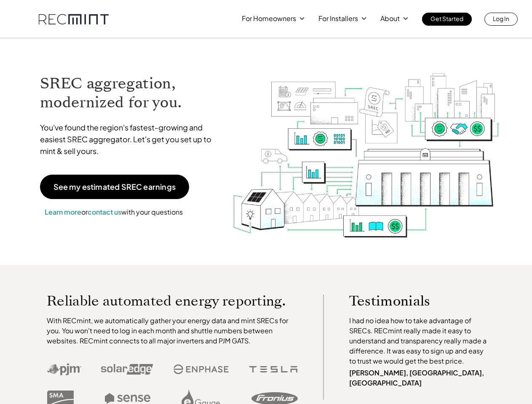 The width and height of the screenshot is (532, 404). What do you see at coordinates (114, 187) in the screenshot?
I see `p: See my estimated SREC earnings` at bounding box center [114, 187].